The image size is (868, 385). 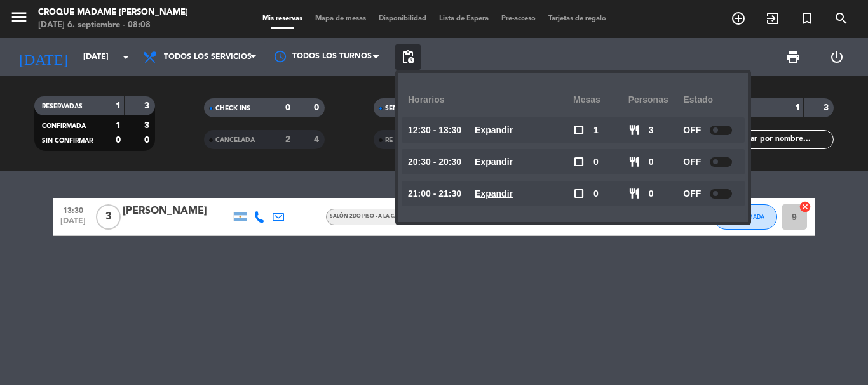 What do you see at coordinates (232, 109) in the screenshot?
I see `span: CHECK INS` at bounding box center [232, 109].